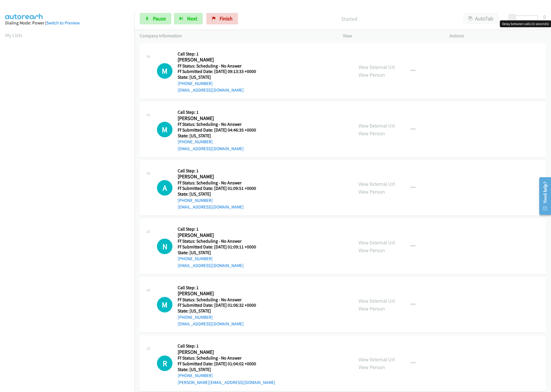  I want to click on p: Company Information, so click(236, 36).